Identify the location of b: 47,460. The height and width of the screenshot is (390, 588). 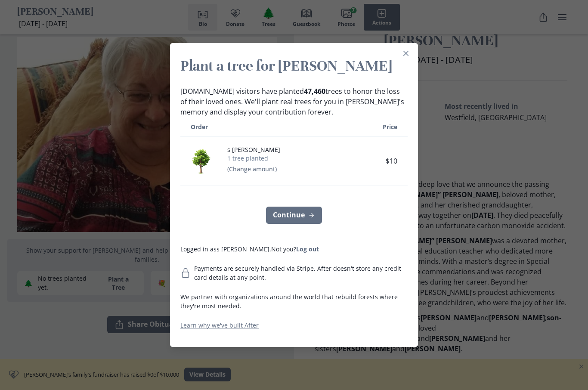
(315, 92).